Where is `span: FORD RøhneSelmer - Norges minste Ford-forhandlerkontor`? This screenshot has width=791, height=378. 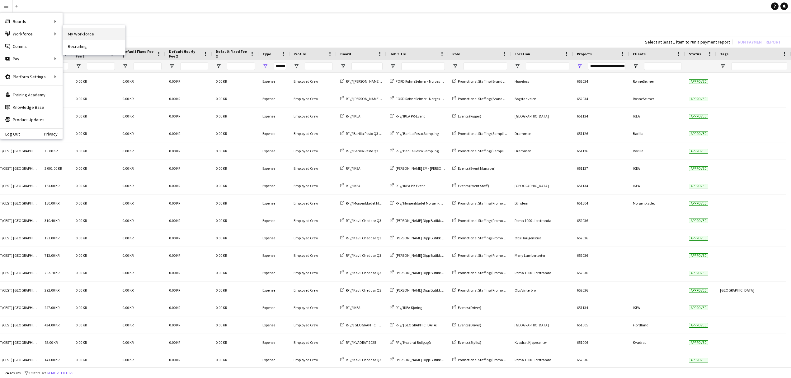 span: FORD RøhneSelmer - Norges minste Ford-forhandlerkontor is located at coordinates (442, 81).